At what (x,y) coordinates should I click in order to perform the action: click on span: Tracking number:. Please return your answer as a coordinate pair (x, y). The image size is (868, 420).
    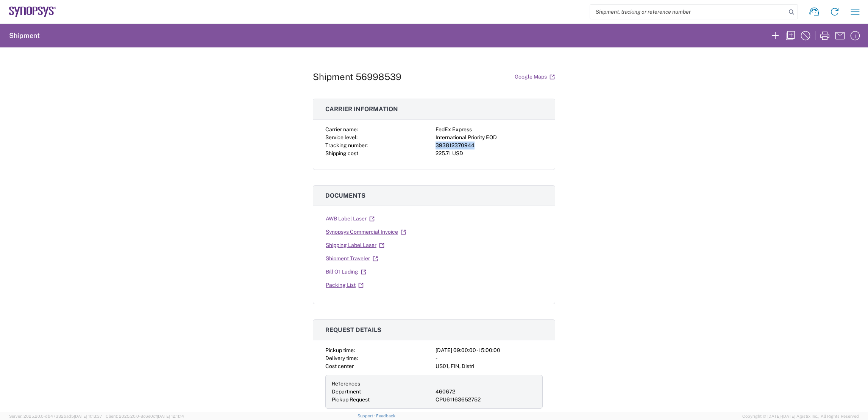
    Looking at the image, I should click on (347, 146).